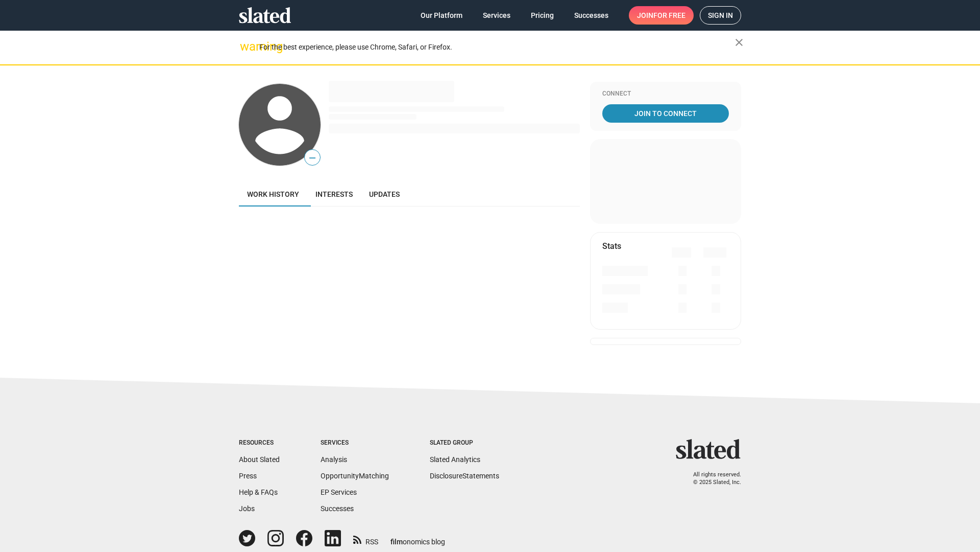 The width and height of the screenshot is (980, 552). What do you see at coordinates (665, 94) in the screenshot?
I see `div: Connect` at bounding box center [665, 94].